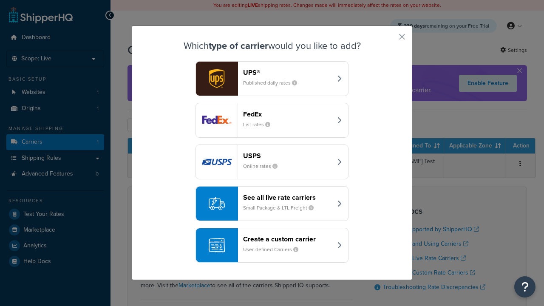 This screenshot has width=544, height=306. What do you see at coordinates (217, 120) in the screenshot?
I see `img: fedEx logo` at bounding box center [217, 120].